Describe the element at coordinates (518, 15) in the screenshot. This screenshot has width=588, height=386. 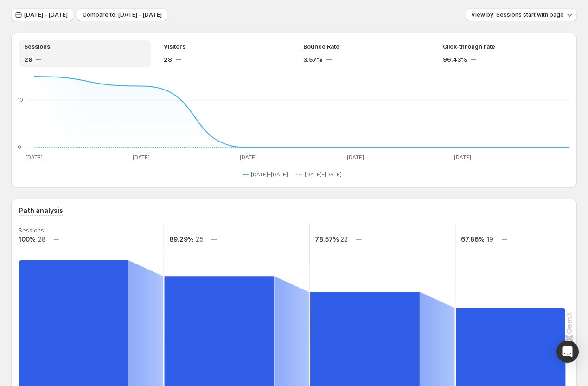
I see `span: View by: Sessions start with page` at that location.